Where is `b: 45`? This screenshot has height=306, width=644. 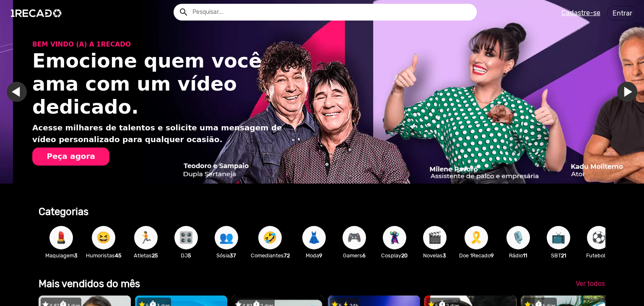
b: 45 is located at coordinates (118, 255).